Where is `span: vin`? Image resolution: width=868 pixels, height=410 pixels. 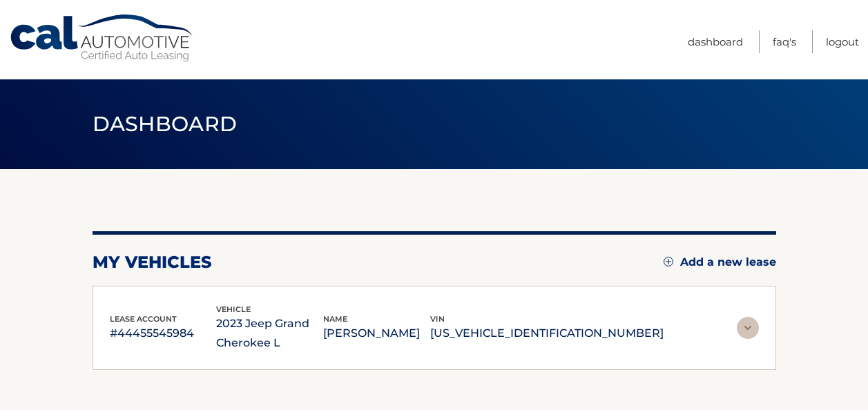
span: vin is located at coordinates (437, 319).